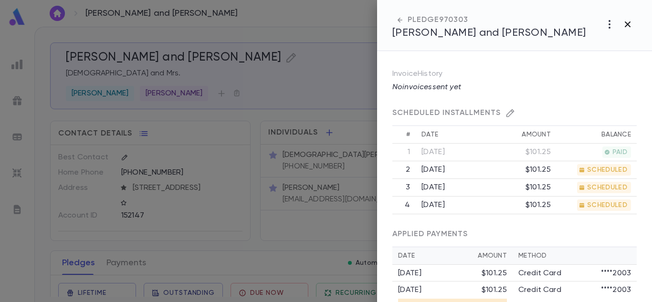 This screenshot has height=302, width=652. Describe the element at coordinates (596, 135) in the screenshot. I see `th: Balance` at that location.